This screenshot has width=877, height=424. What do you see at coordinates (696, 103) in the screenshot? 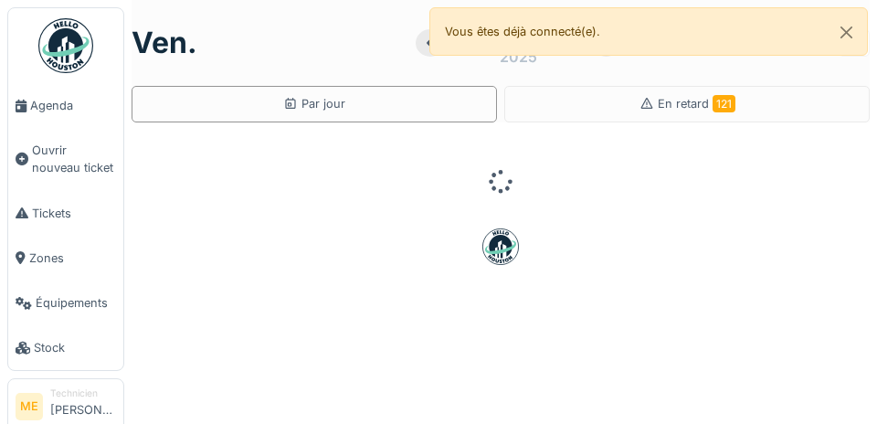
I see `span: En retard` at bounding box center [696, 103].